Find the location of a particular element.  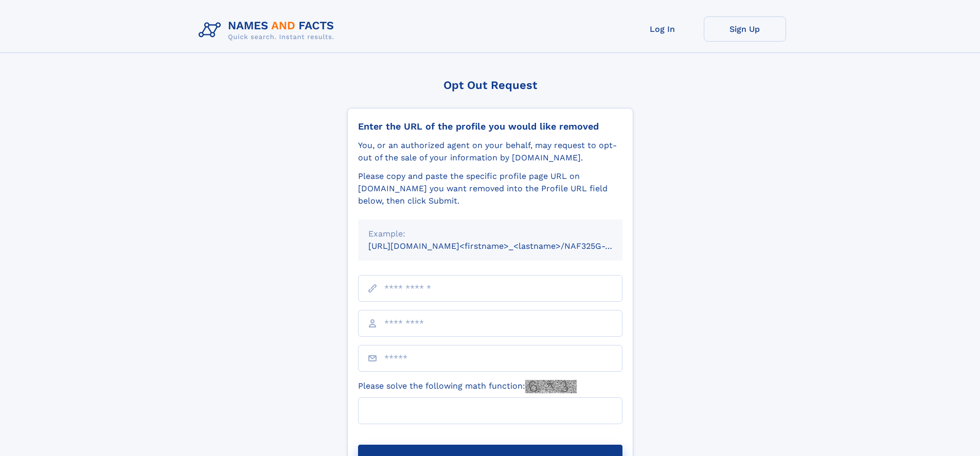

a: Log In is located at coordinates (663, 28).